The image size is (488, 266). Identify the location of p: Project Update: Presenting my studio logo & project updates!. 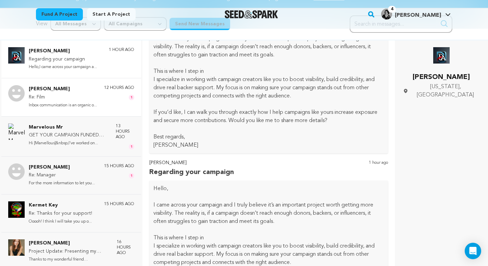
(69, 252).